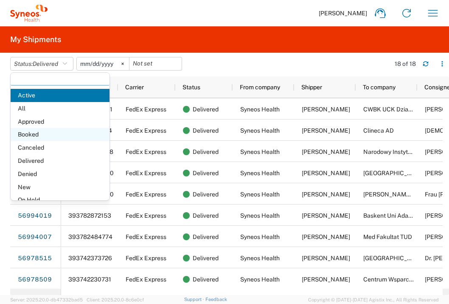 Image resolution: width=449 pixels, height=304 pixels. What do you see at coordinates (379, 87) in the screenshot?
I see `span: To company` at bounding box center [379, 87].